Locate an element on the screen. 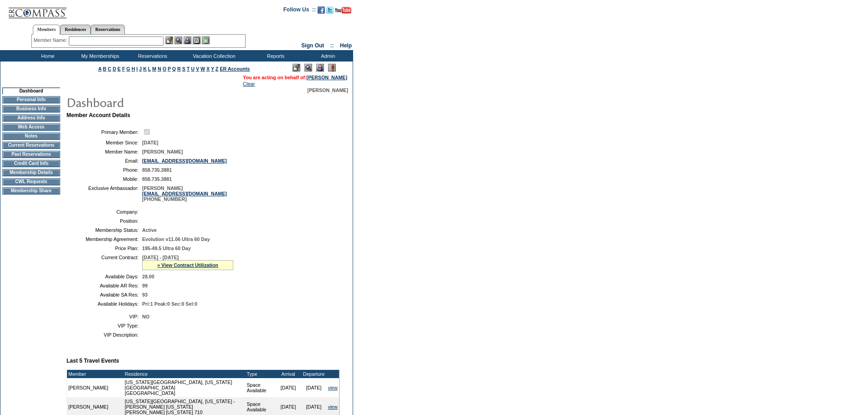  td: Member is located at coordinates (95, 374).